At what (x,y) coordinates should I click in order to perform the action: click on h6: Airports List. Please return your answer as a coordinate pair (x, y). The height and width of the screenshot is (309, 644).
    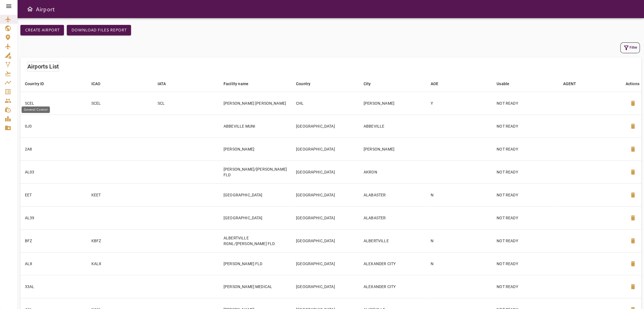
    Looking at the image, I should click on (43, 66).